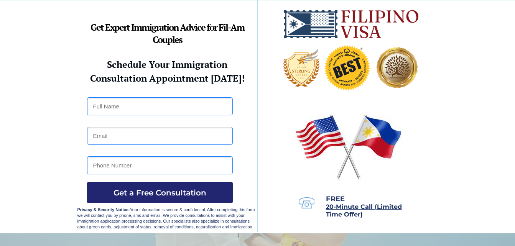 This screenshot has height=246, width=515. I want to click on a: 20-Minute Call (Limited Time Offer), so click(364, 211).